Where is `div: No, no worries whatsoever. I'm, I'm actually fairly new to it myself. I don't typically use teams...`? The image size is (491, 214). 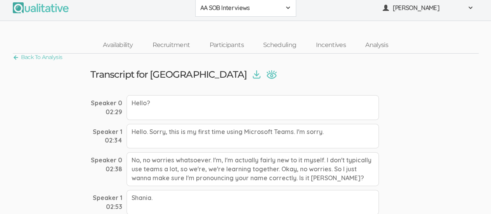
div: No, no worries whatsoever. I'm, I'm actually fairly new to it myself. I don't typically use teams... is located at coordinates (252, 169).